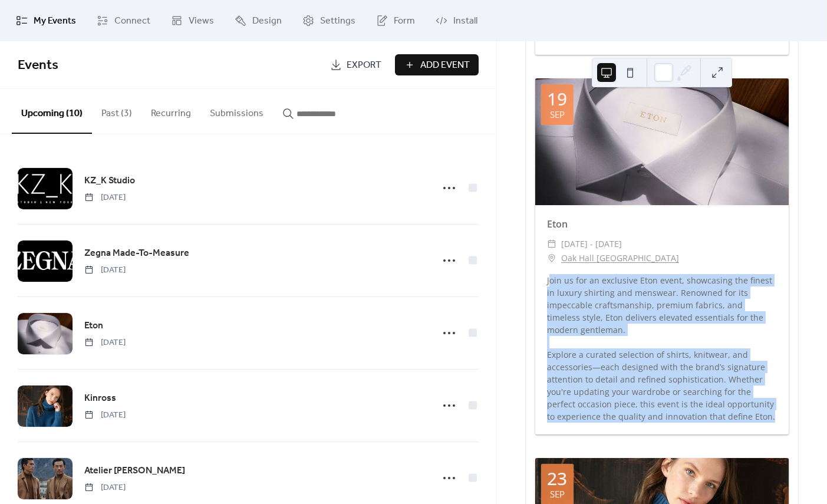  Describe the element at coordinates (94, 326) in the screenshot. I see `a: Eton` at that location.